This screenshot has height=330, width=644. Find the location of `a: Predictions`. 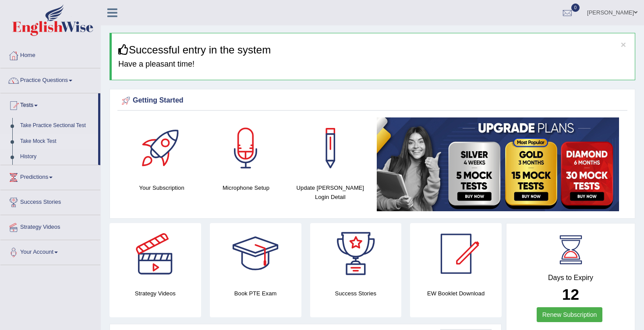

a: Predictions is located at coordinates (50, 176).